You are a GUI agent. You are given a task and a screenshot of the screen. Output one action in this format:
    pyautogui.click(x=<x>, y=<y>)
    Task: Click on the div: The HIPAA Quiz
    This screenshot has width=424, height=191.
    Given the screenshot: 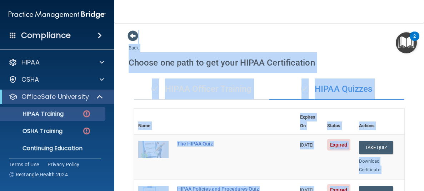 What is the action you would take?
    pyautogui.click(x=219, y=143)
    